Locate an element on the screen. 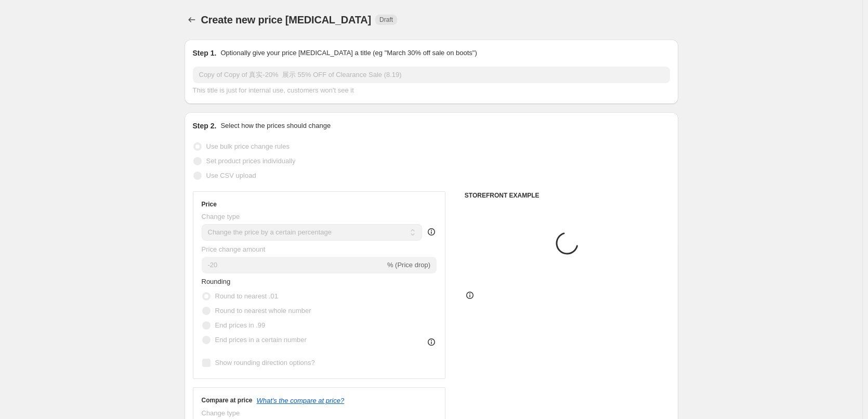  input: -15 is located at coordinates (293, 265).